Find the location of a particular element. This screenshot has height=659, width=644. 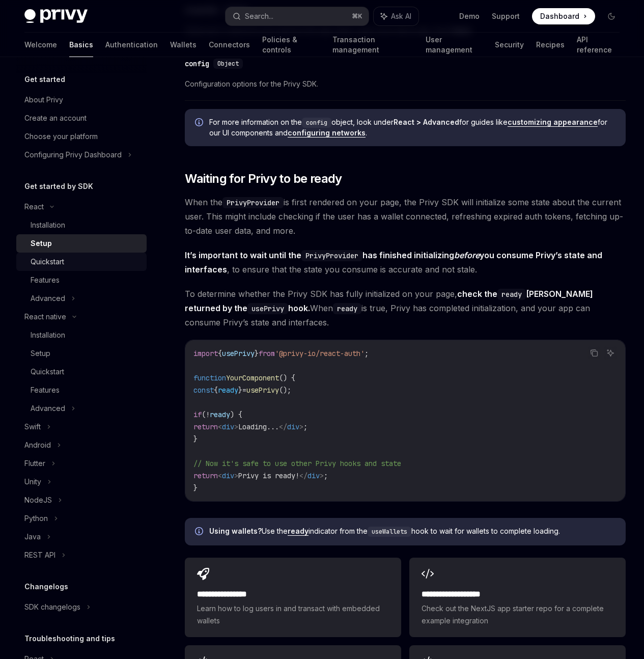

div: Setup is located at coordinates (41, 244).